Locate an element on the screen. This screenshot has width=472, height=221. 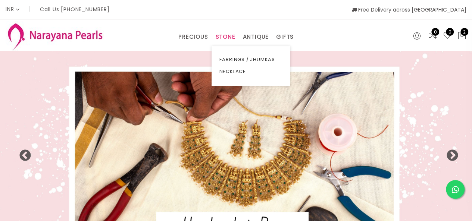
button: Previous is located at coordinates (22, 153).